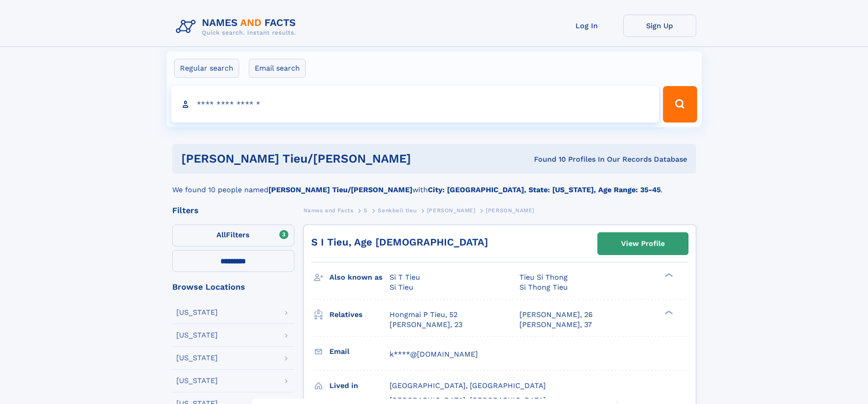 This screenshot has width=868, height=404. What do you see at coordinates (397, 210) in the screenshot?
I see `a: Senkbeil tieu` at bounding box center [397, 210].